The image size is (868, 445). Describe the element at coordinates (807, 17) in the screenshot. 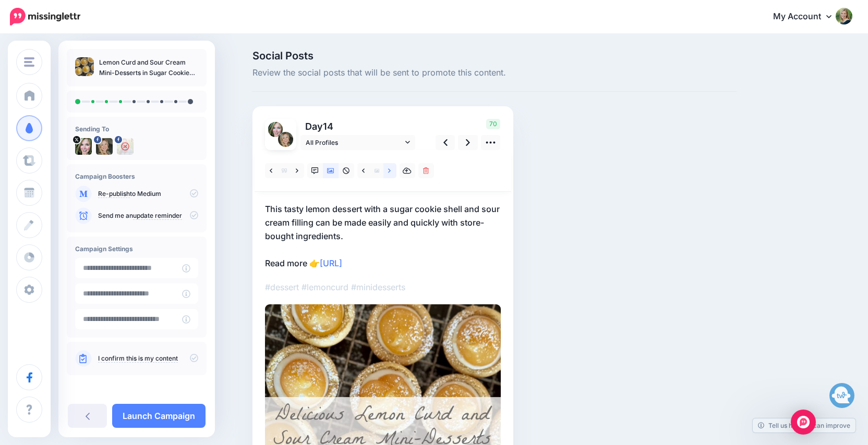

I see `a: My Account` at that location.